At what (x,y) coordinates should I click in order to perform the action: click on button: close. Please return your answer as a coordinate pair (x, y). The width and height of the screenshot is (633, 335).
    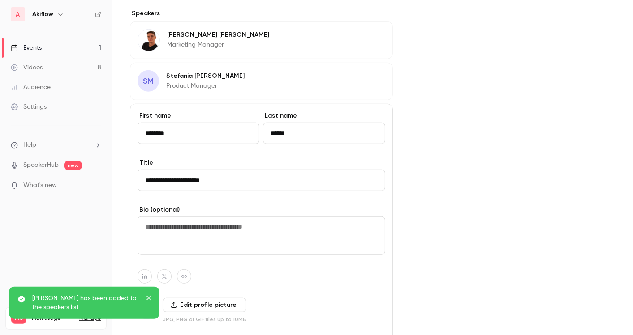
    Looking at the image, I should click on (149, 299).